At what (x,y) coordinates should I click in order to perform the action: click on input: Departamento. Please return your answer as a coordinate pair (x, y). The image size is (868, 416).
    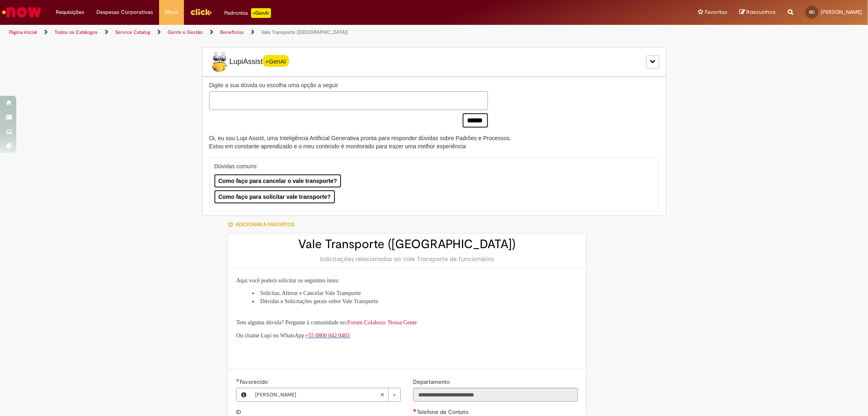
    Looking at the image, I should click on (495, 394).